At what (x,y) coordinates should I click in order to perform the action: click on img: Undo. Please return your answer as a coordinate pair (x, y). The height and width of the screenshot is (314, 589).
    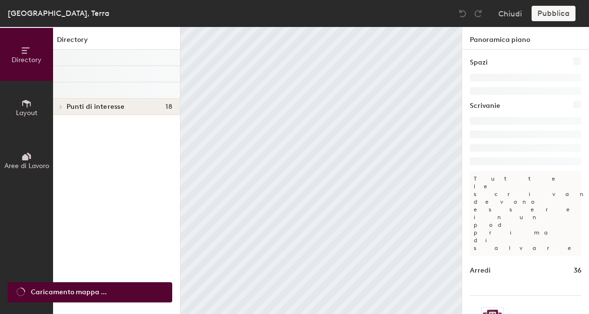
    Looking at the image, I should click on (462, 14).